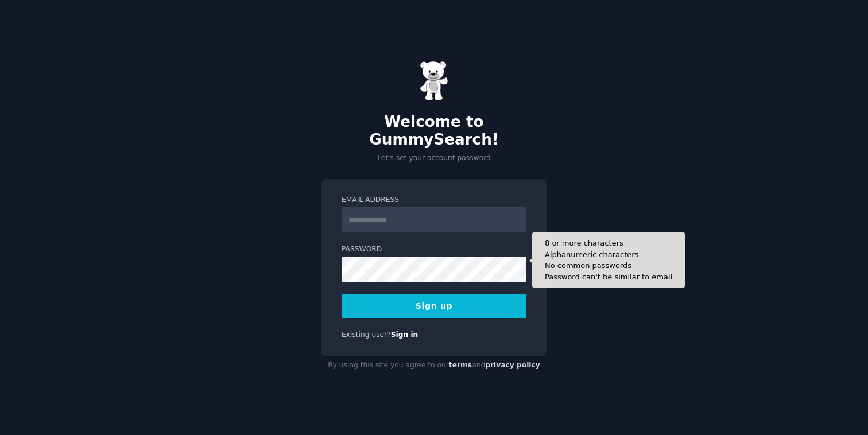  I want to click on label: Email Address, so click(434, 200).